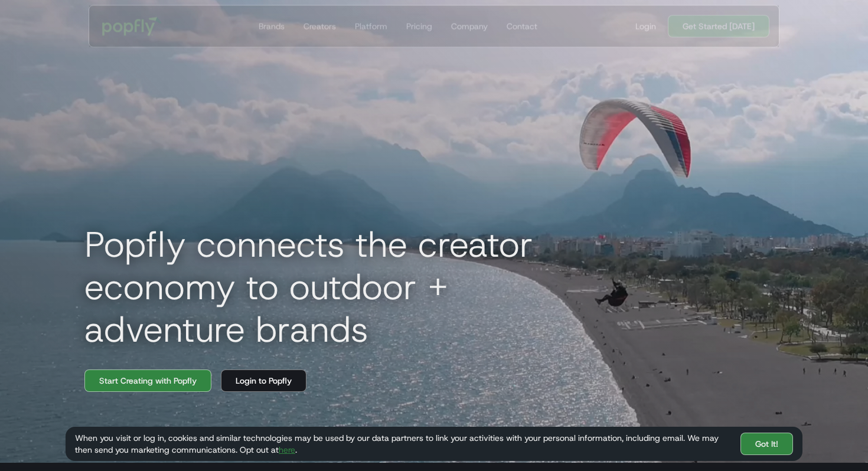 The height and width of the screenshot is (471, 868). What do you see at coordinates (148, 381) in the screenshot?
I see `a: Start Creating with Popfly` at bounding box center [148, 381].